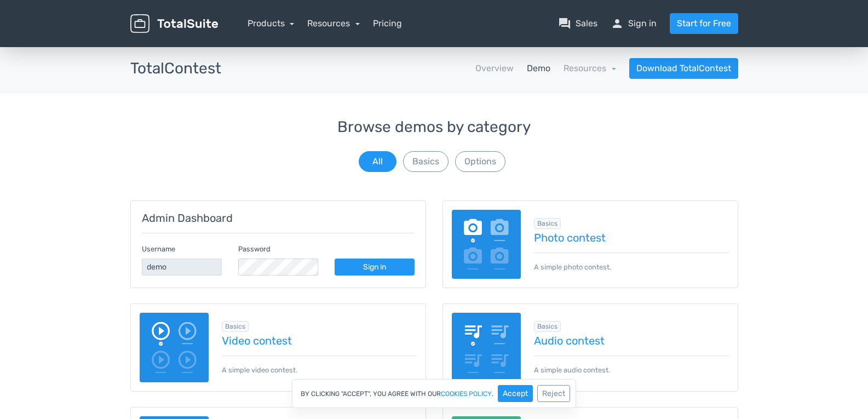 Image resolution: width=868 pixels, height=419 pixels. What do you see at coordinates (631, 263) in the screenshot?
I see `p: A simple photo contest.` at bounding box center [631, 263].